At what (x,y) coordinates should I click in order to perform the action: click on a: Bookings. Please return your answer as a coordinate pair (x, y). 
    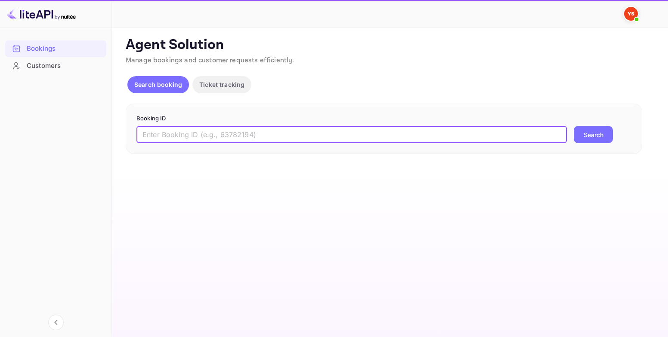
    Looking at the image, I should click on (56, 48).